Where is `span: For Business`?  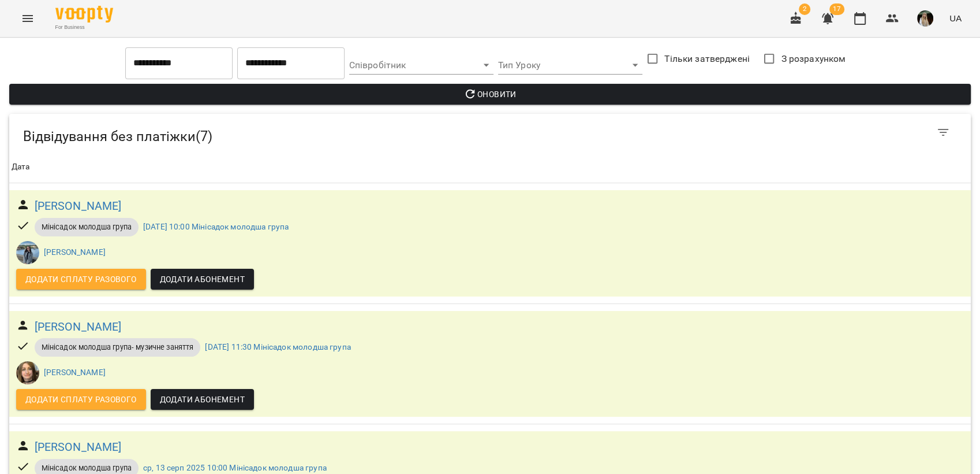
span: For Business is located at coordinates (84, 27).